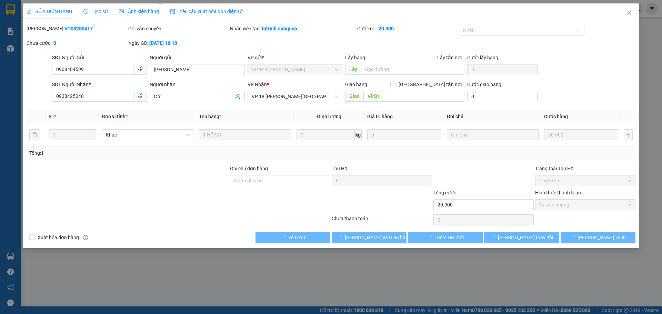  Describe the element at coordinates (79, 29) in the screenshot. I see `b: VT08250417` at that location.